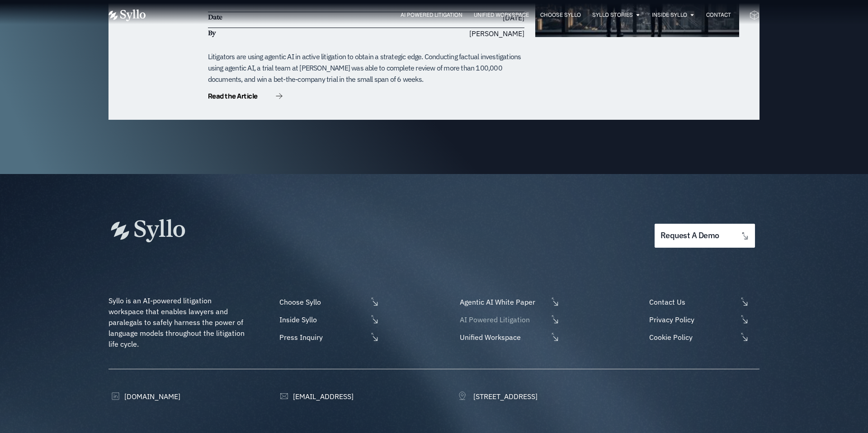  What do you see at coordinates (447, 15) in the screenshot?
I see `nav: Menu` at bounding box center [447, 15].